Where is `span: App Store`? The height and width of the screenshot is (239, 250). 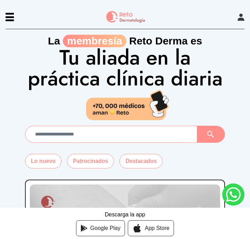 span: App Store is located at coordinates (157, 228).